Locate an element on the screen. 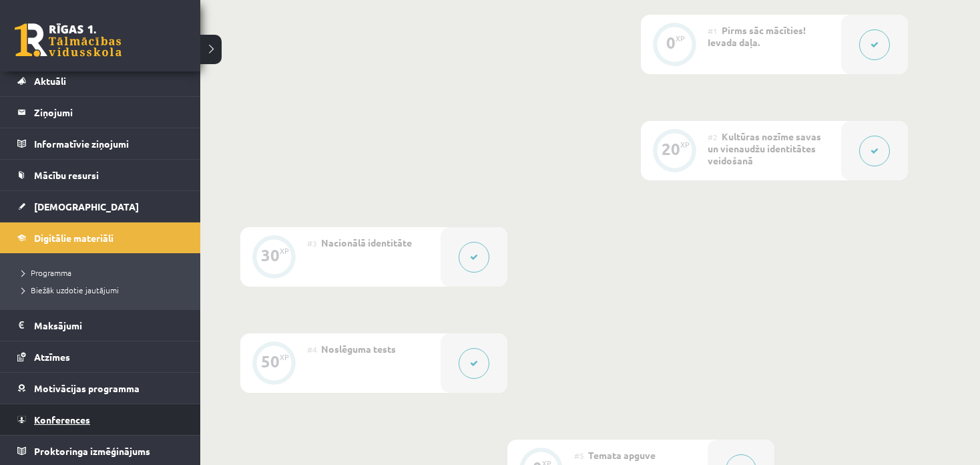 This screenshot has height=465, width=980. span: #3 is located at coordinates (312, 243).